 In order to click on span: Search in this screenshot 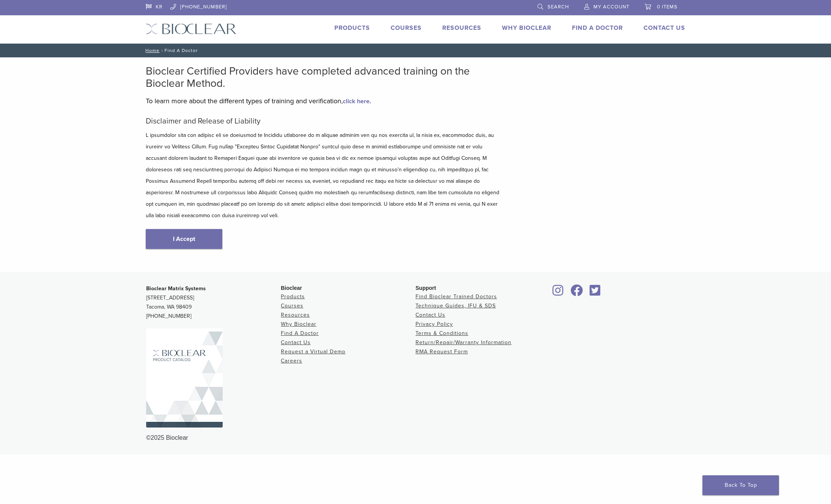, I will do `click(558, 7)`.